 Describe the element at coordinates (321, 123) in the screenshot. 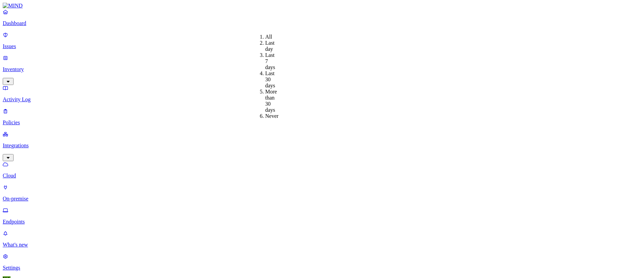

I see `p: Policies` at that location.